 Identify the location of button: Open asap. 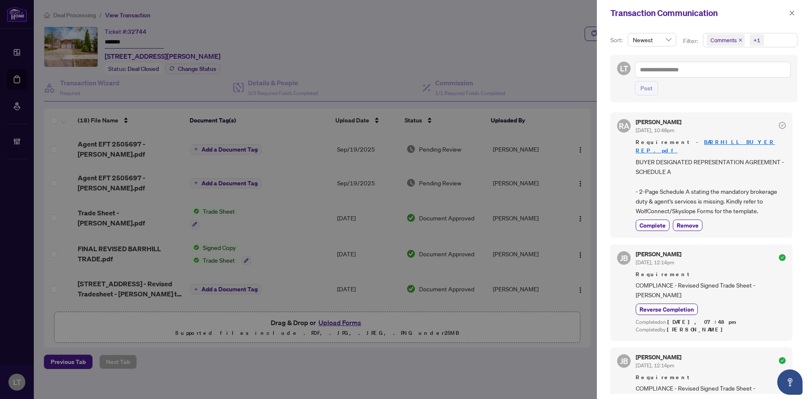
(790, 382).